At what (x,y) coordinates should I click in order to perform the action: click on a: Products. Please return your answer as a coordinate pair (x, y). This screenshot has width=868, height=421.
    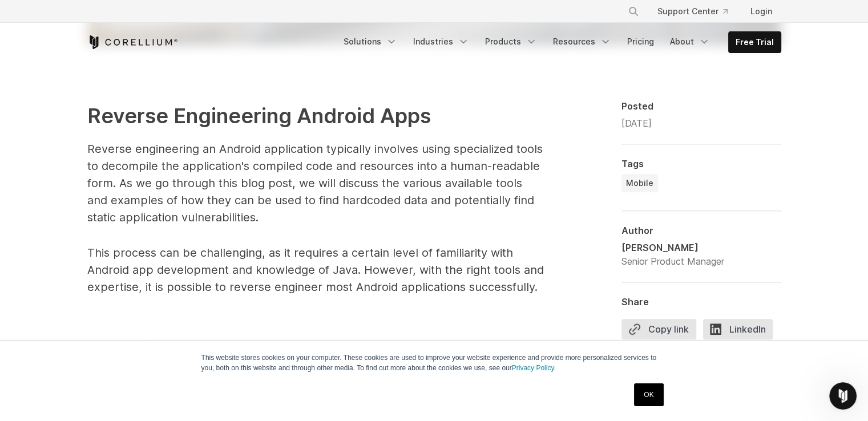
    Looking at the image, I should click on (511, 42).